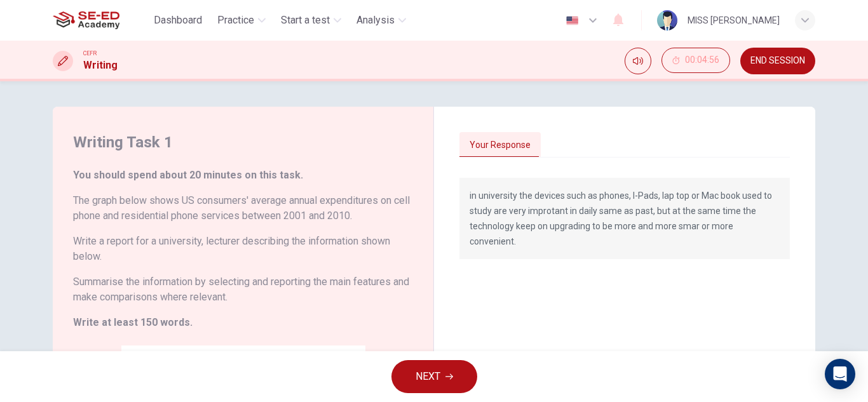  I want to click on span: Start a test, so click(305, 20).